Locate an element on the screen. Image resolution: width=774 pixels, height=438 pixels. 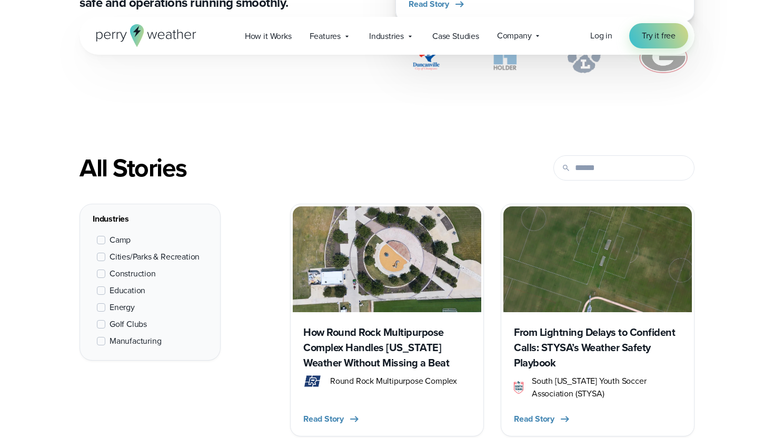
div: All Stories is located at coordinates (282, 168).